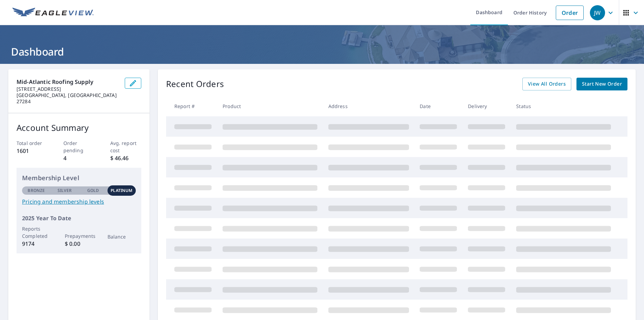 This screenshot has width=644, height=320. Describe the element at coordinates (79, 158) in the screenshot. I see `p: 4` at that location.